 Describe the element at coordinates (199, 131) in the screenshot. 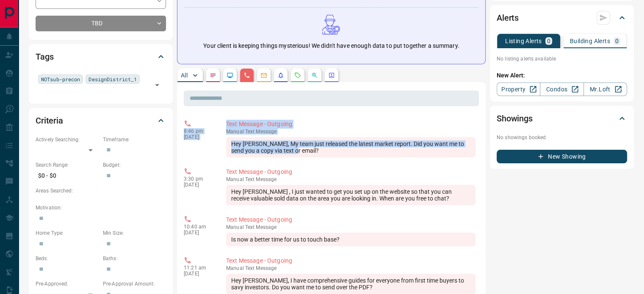

I see `p: 8:46 pm` at that location.